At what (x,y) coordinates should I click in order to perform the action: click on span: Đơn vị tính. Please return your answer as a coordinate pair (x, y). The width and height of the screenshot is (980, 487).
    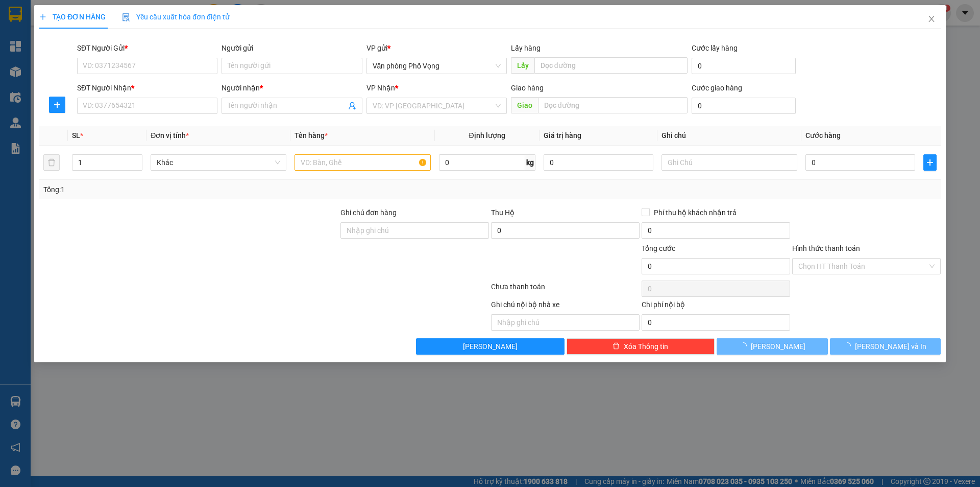
    Looking at the image, I should click on (170, 136).